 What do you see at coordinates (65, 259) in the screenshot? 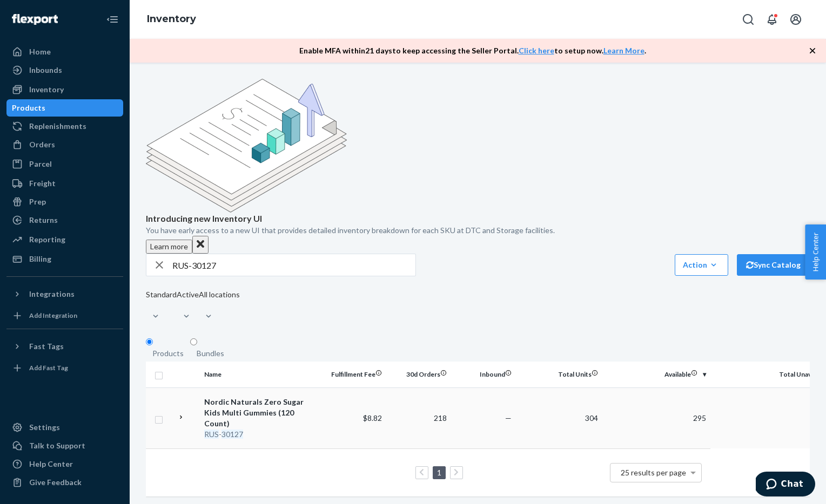
I see `a: Billing` at bounding box center [65, 259].